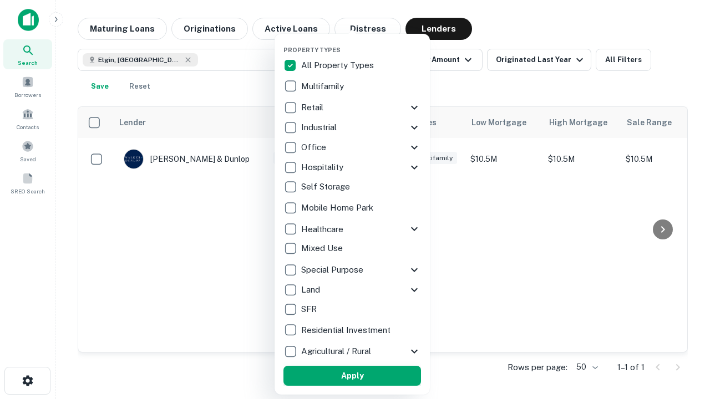 This screenshot has height=399, width=710. What do you see at coordinates (352, 147) in the screenshot?
I see `div: Office` at bounding box center [352, 147].